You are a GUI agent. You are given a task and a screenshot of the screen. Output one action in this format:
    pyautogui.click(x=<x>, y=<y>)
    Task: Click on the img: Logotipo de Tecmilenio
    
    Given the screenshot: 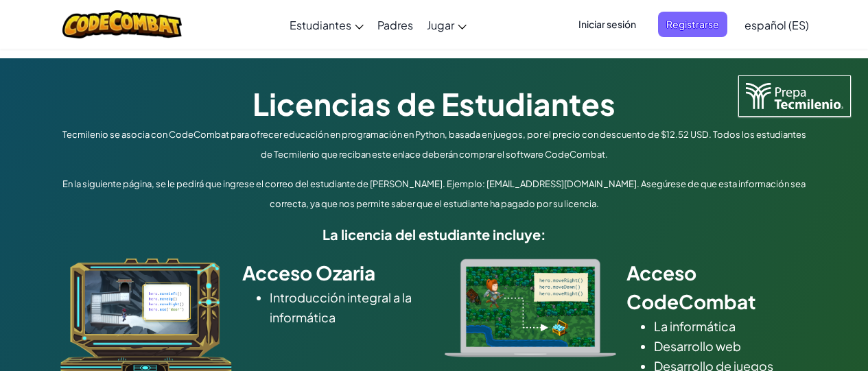 What is the action you would take?
    pyautogui.click(x=794, y=96)
    